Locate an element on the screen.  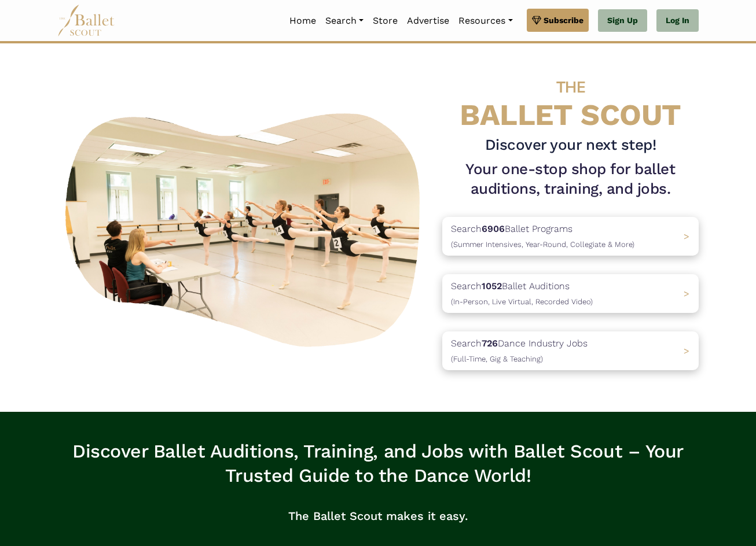
span: THE is located at coordinates (570, 87).